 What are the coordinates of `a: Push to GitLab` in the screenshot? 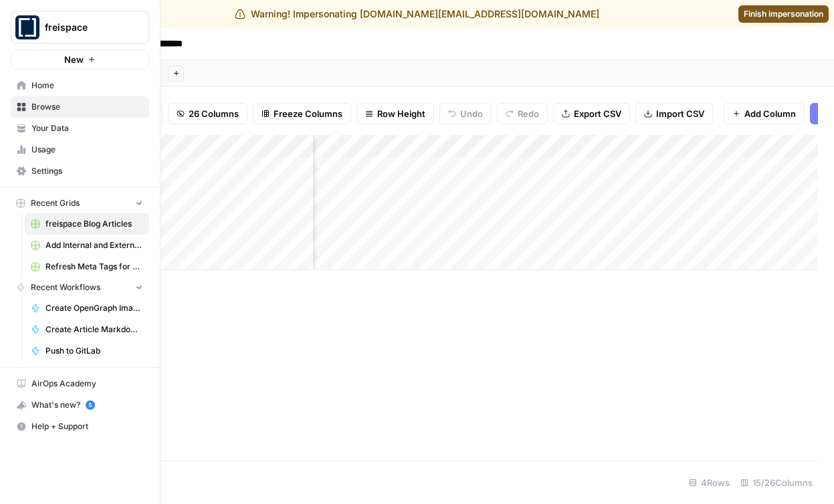 It's located at (87, 351).